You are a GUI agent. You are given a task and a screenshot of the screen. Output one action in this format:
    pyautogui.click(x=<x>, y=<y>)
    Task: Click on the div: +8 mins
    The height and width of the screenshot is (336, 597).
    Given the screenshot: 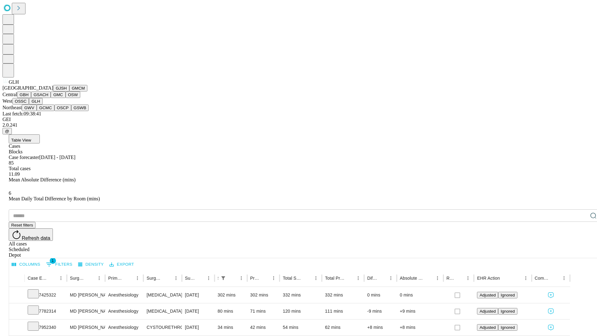 What is the action you would take?
    pyautogui.click(x=420, y=327)
    